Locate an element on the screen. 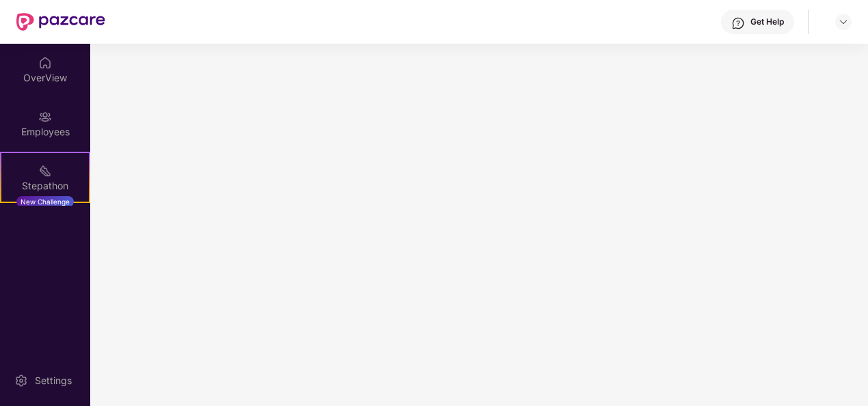 Image resolution: width=868 pixels, height=406 pixels. img: svg+xml;base64,PHN2ZyBpZD0iSGVscC0zMngzMiIgeG1sbnM9Imh0dHA6Ly93d3cudzMub3JnLzIwMDAvc3ZnIiB3aWR0aD... is located at coordinates (738, 23).